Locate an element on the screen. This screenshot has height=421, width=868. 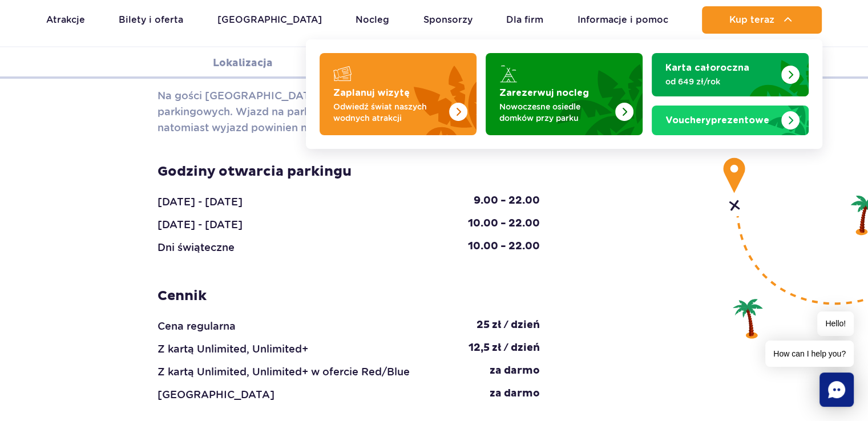
h3: Godziny otwarcia parkingu is located at coordinates (349, 172).